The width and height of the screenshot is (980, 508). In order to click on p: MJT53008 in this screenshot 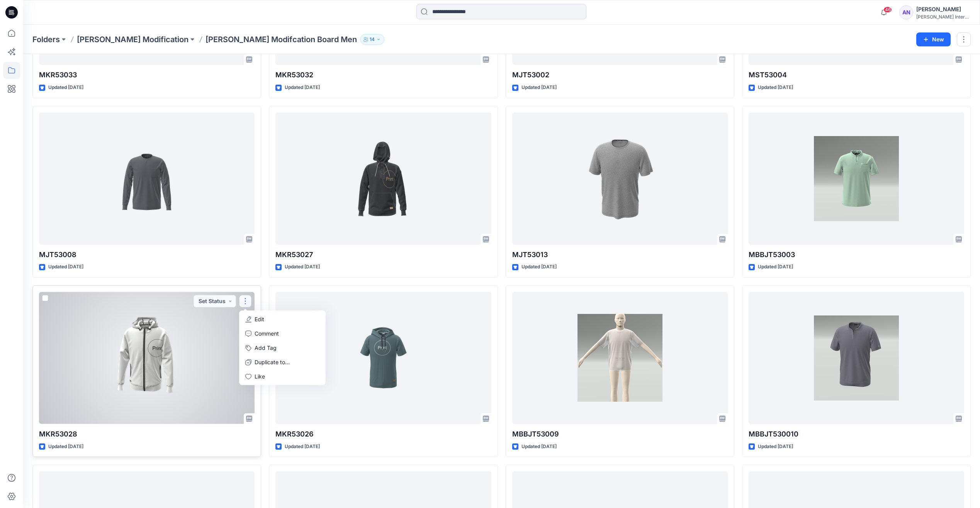, I will do `click(146, 255)`.